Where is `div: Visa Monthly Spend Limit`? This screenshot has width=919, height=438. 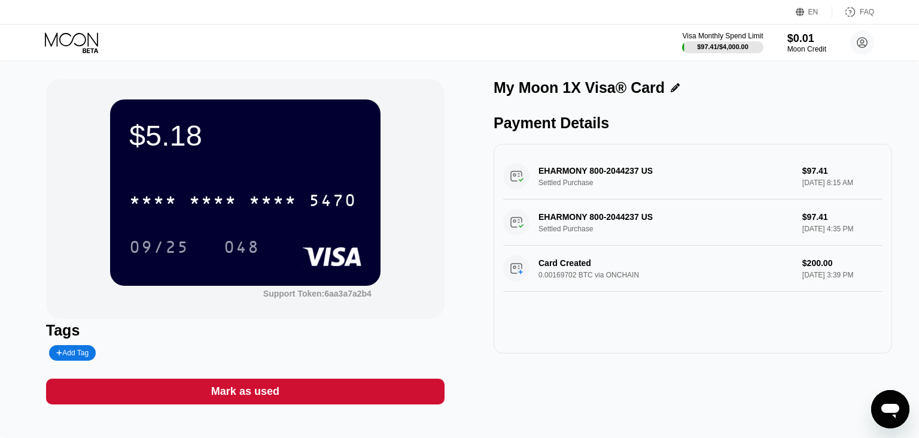
div: Visa Monthly Spend Limit is located at coordinates (722, 36).